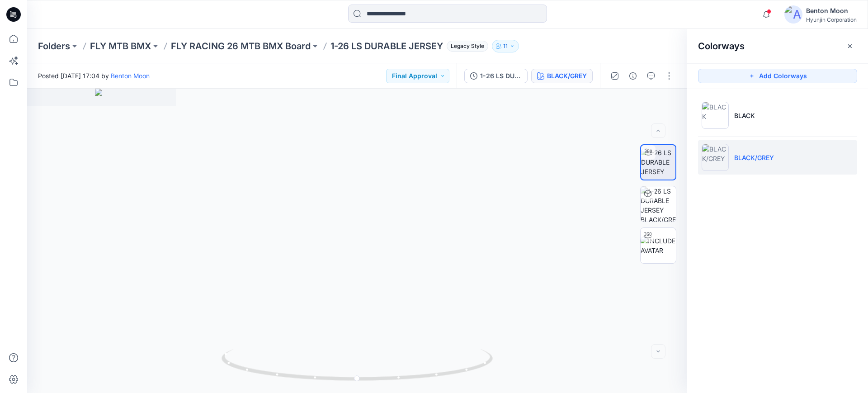  What do you see at coordinates (715, 115) in the screenshot?
I see `img: BLACK` at bounding box center [715, 115].